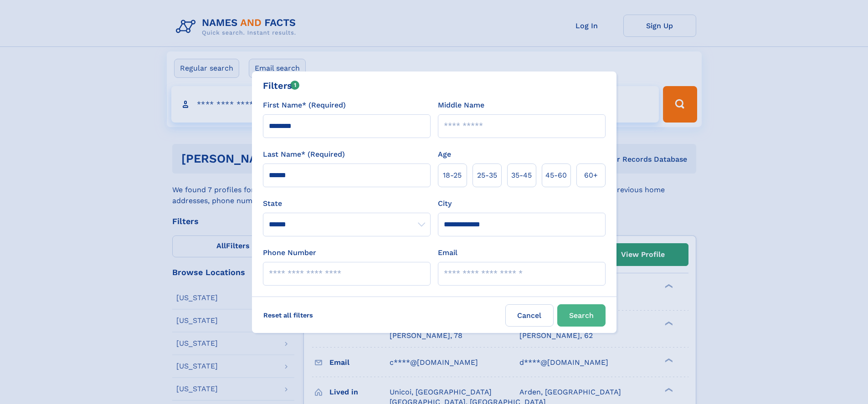 This screenshot has height=404, width=868. What do you see at coordinates (444, 155) in the screenshot?
I see `label: Age` at bounding box center [444, 155].